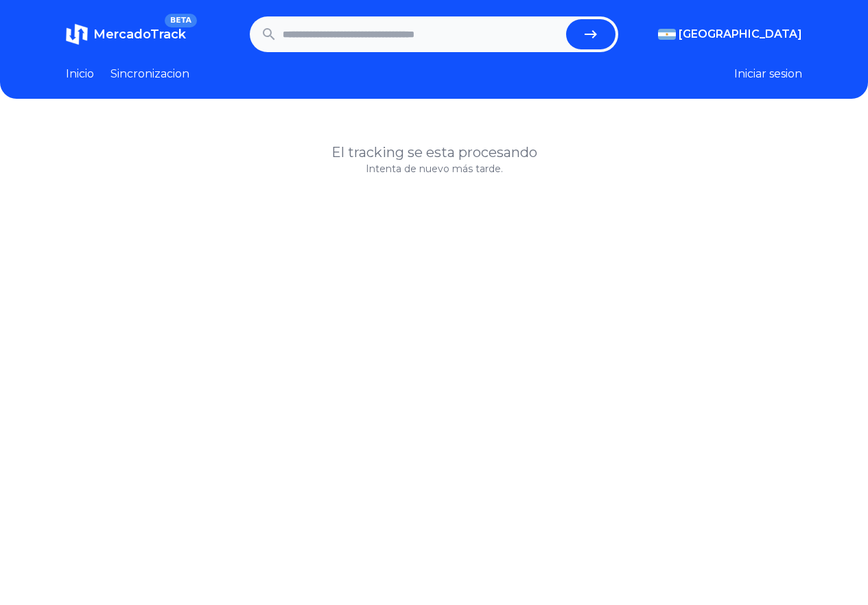 The image size is (868, 605). Describe the element at coordinates (768, 74) in the screenshot. I see `button: Iniciar sesion` at that location.